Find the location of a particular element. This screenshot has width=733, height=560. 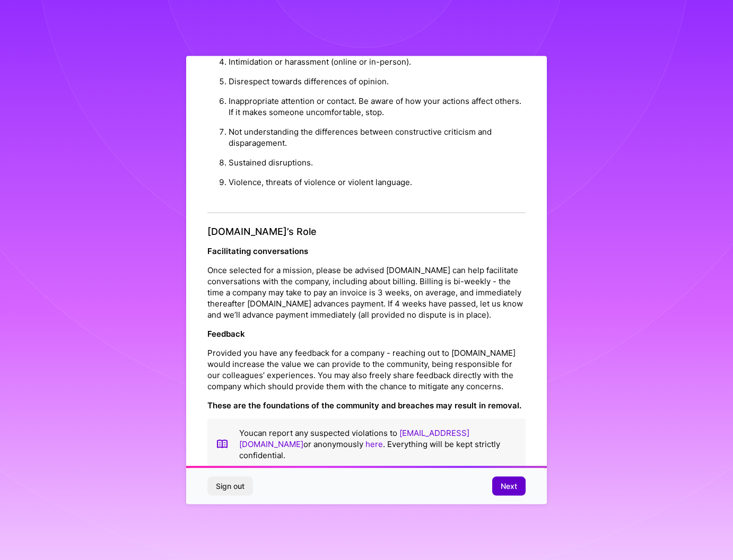

li: Violence, threats of violence or violent language. is located at coordinates (377, 181).